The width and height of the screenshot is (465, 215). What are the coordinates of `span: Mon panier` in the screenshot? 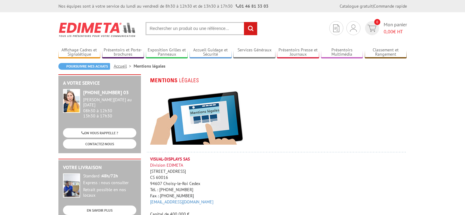 It's located at (395, 28).